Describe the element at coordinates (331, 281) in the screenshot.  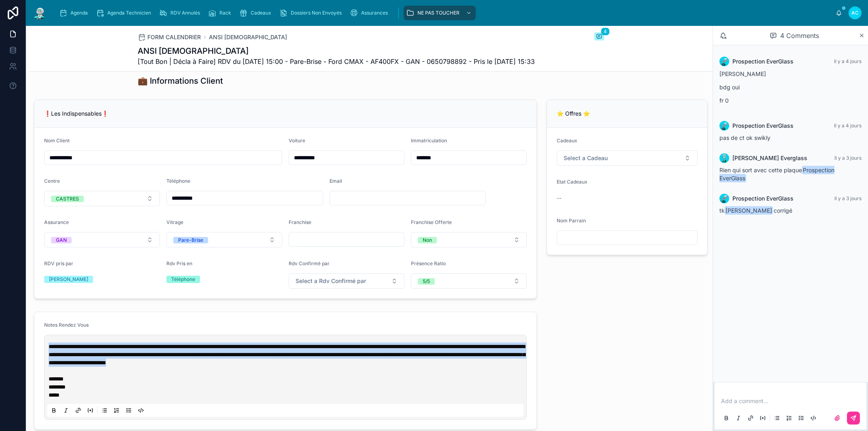
I see `span: Select a Rdv Confirmé par` at that location.